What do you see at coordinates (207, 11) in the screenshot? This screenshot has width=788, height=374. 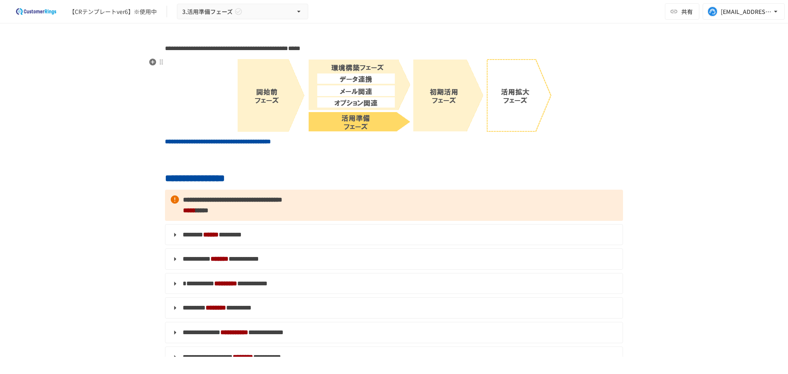 I see `span: 3.活用準備フェーズ` at bounding box center [207, 11].